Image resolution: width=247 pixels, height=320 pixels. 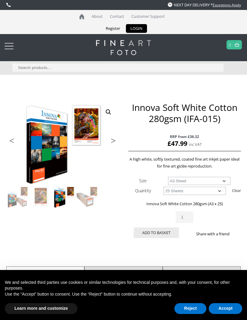 I want to click on input: Product quantity, so click(x=184, y=217).